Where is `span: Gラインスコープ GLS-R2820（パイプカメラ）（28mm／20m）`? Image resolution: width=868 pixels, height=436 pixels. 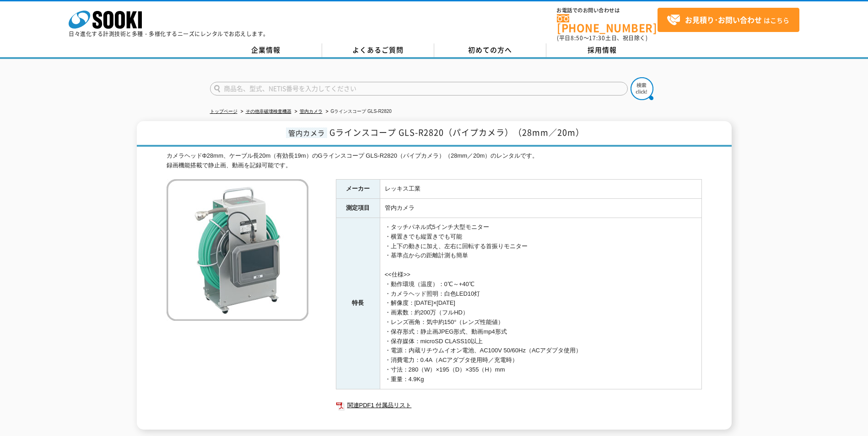
span: Gラインスコープ GLS-R2820（パイプカメラ）（28mm／20m） is located at coordinates (456, 132).